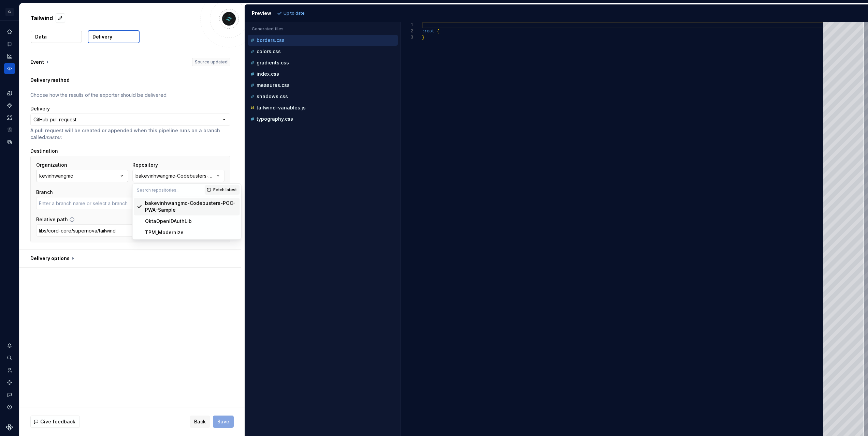 Image resolution: width=868 pixels, height=436 pixels. I want to click on input: Enter a branch name or select a branch, so click(105, 203).